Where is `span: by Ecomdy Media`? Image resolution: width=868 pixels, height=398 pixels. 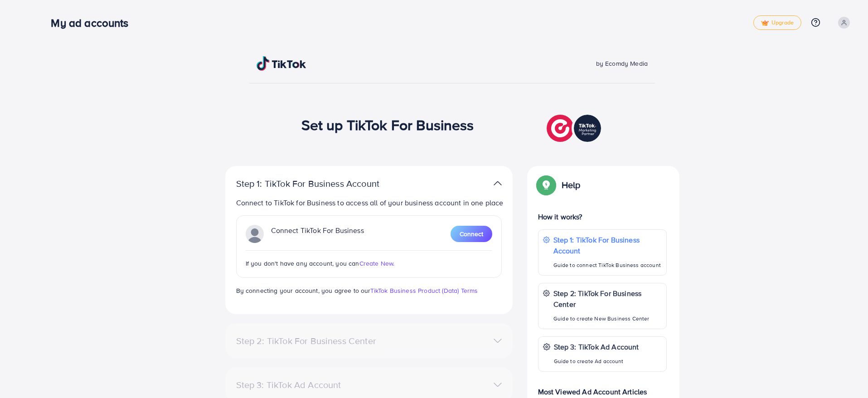
span: by Ecomdy Media is located at coordinates (622, 64).